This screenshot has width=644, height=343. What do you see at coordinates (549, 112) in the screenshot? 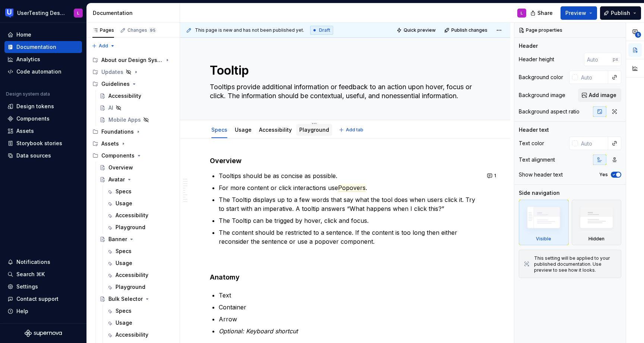
I see `div: Background aspect ratio` at bounding box center [549, 112].